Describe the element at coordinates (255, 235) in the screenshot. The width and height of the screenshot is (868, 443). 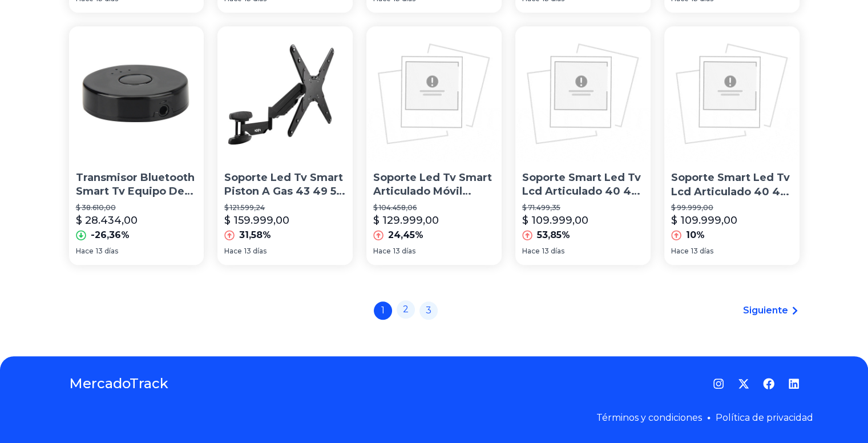
I see `p: 31,58%` at that location.